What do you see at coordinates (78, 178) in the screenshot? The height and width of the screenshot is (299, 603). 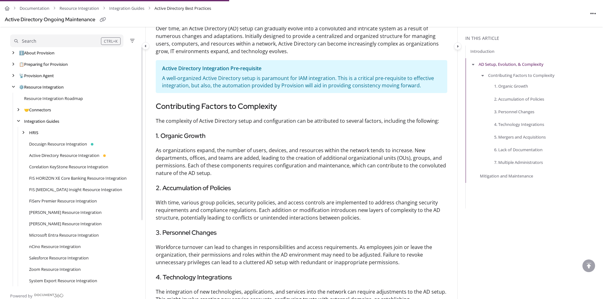 I see `a: FIS HORIZON XE Core Banking Resource Integration` at bounding box center [78, 178].